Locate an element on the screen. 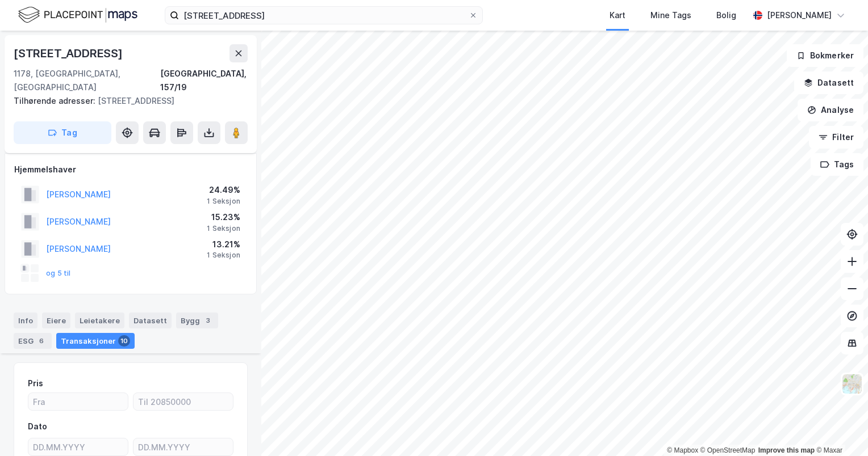 This screenshot has height=456, width=868. div: 24.49% is located at coordinates (224, 190).